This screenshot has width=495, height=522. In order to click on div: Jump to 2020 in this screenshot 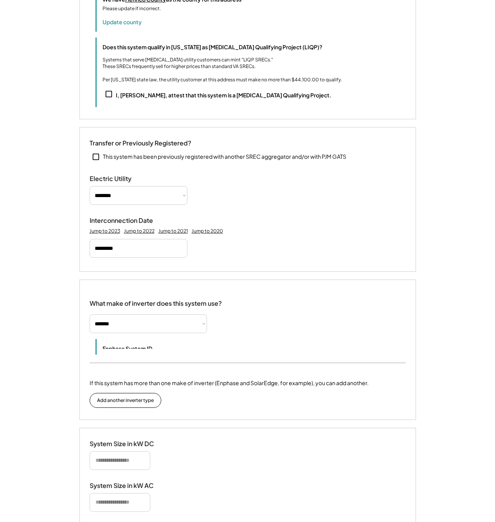, I will do `click(207, 231)`.